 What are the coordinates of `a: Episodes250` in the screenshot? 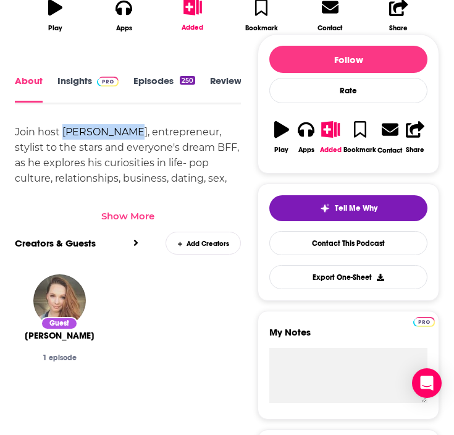 It's located at (164, 89).